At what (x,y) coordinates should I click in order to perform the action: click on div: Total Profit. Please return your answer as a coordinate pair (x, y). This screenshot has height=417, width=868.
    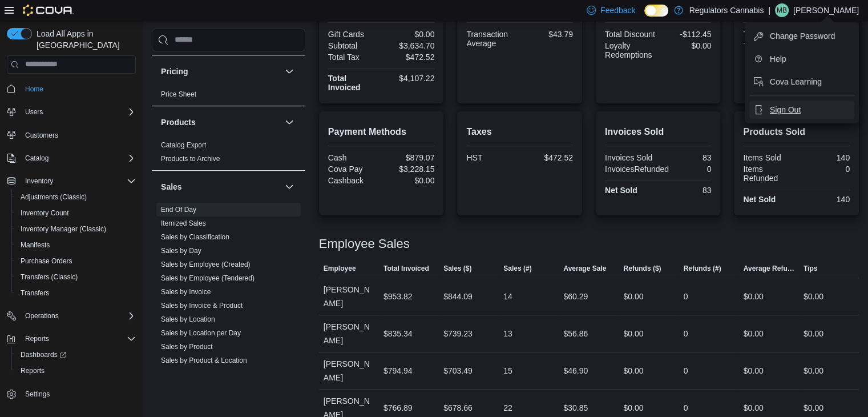
    Looking at the image, I should click on (768, 46).